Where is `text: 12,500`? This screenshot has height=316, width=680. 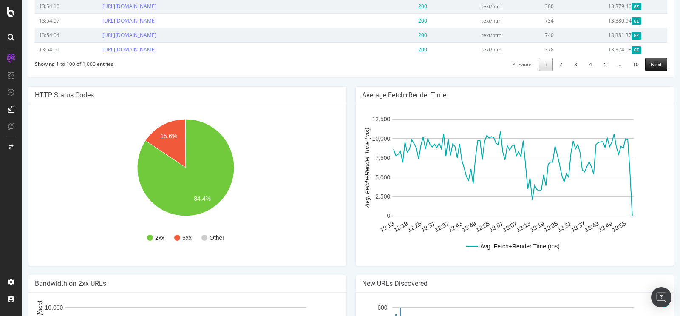
text: 12,500 is located at coordinates (359, 119).